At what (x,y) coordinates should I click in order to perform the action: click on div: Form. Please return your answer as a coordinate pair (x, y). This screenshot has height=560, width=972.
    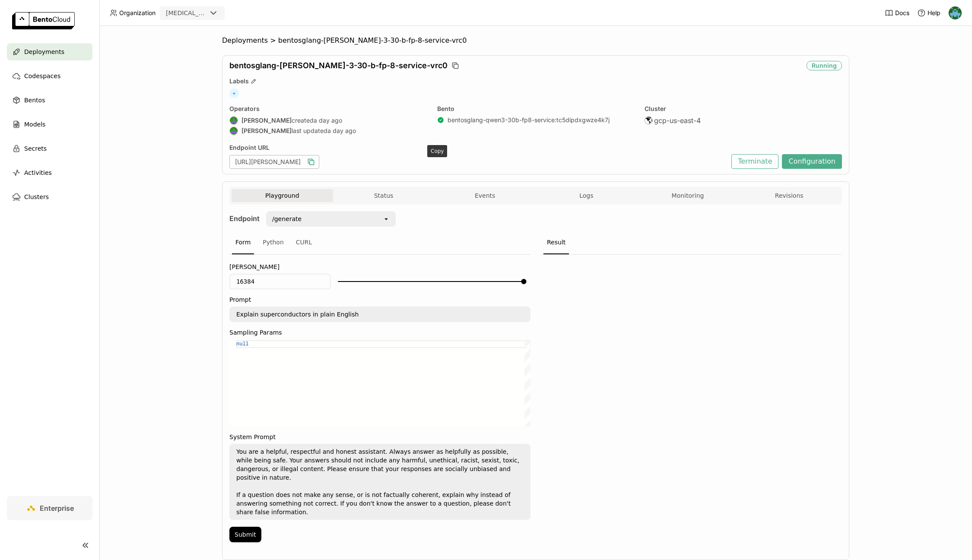
    Looking at the image, I should click on (243, 243).